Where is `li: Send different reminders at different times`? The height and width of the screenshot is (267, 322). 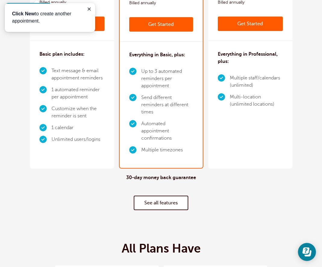 li: Send different reminders at different times is located at coordinates (167, 105).